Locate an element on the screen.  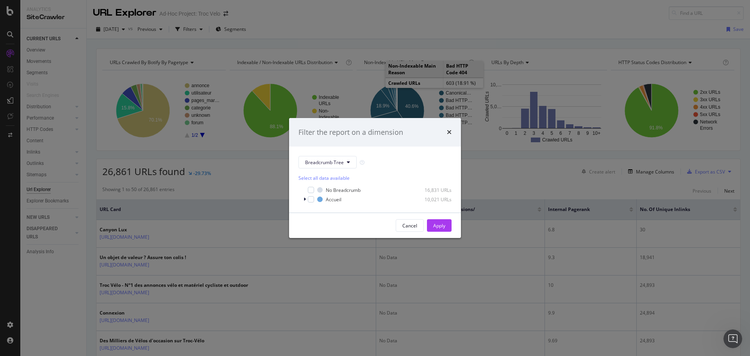
div: Filter the report on a dimension is located at coordinates (351, 132).